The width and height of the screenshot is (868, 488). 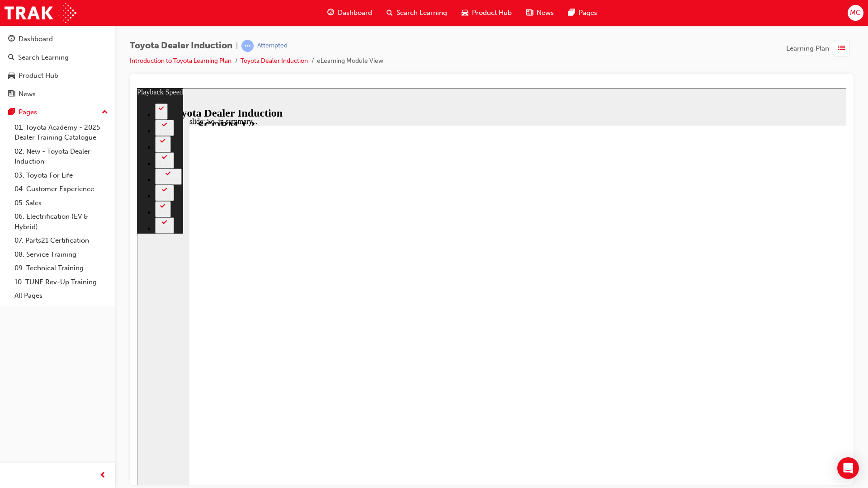 What do you see at coordinates (28, 112) in the screenshot?
I see `div: Pages` at bounding box center [28, 112].